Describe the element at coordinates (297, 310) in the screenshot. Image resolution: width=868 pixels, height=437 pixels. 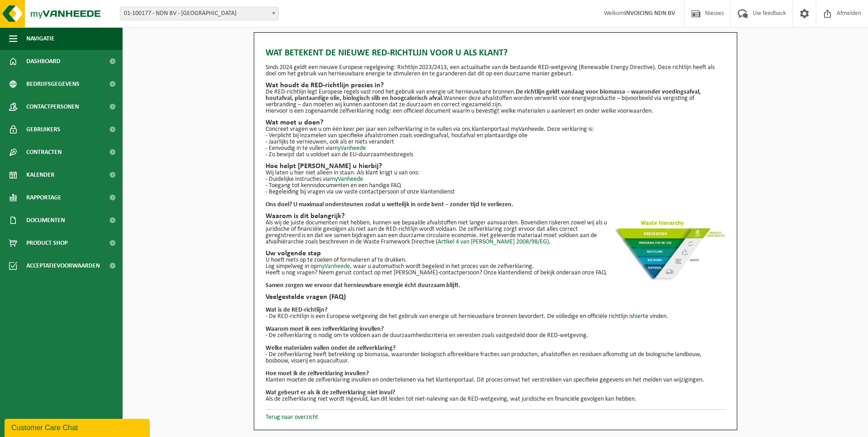
I see `b: Wat is de RED-richtlijn?` at that location.